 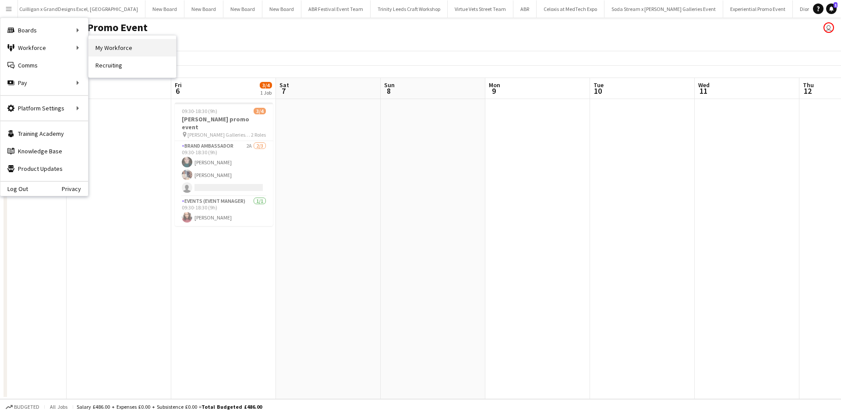 I want to click on span: 12, so click(x=808, y=91).